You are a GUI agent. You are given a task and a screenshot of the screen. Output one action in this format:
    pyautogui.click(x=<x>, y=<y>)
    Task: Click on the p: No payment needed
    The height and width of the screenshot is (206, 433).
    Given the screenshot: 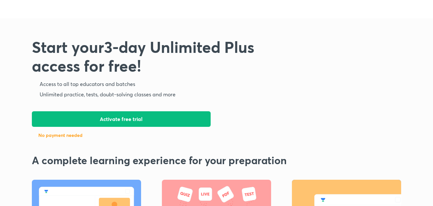 What is the action you would take?
    pyautogui.click(x=60, y=136)
    